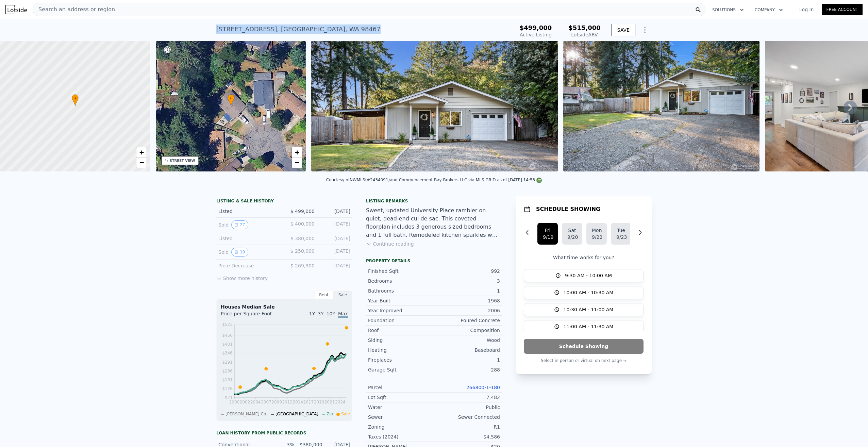  Describe the element at coordinates (319, 402) in the screenshot. I see `tspan: 2019` at that location.